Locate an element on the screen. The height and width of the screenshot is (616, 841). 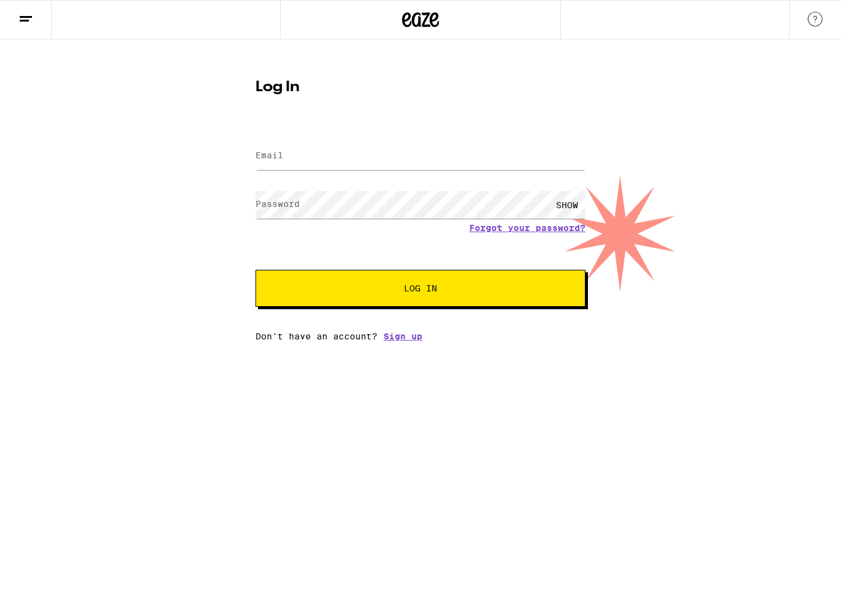
div: SHOW is located at coordinates (567, 204).